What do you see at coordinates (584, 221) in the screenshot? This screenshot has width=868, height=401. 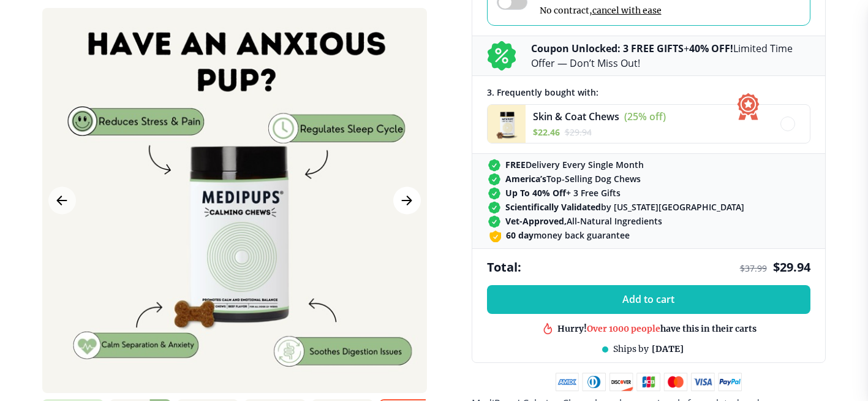 I see `span: All-Natural Ingredients` at bounding box center [584, 221].